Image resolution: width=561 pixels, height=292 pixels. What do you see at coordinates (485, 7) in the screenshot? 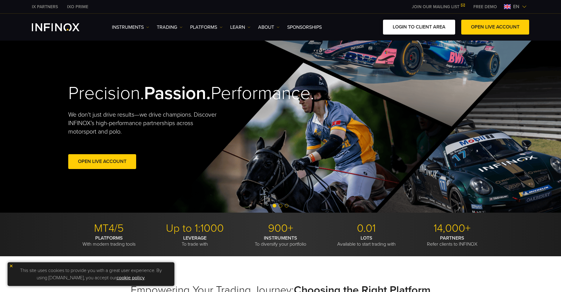
I see `a: INFINOX MENU` at bounding box center [485, 7].